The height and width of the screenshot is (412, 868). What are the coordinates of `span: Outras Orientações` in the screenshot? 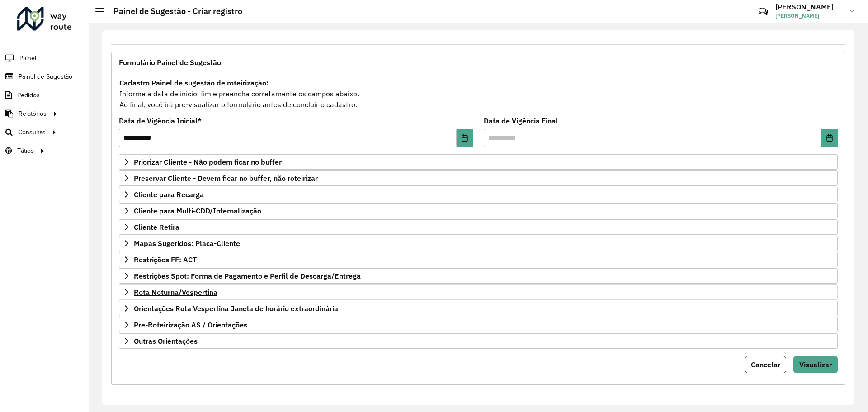 It's located at (165, 342).